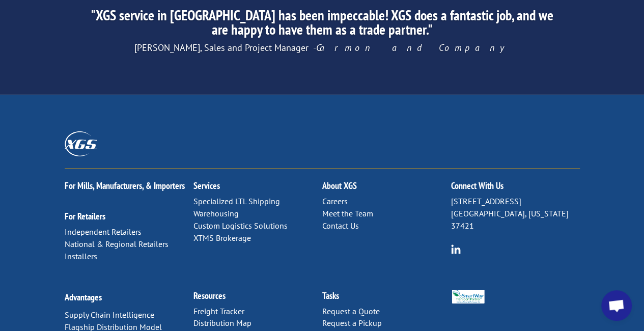 Image resolution: width=644 pixels, height=331 pixels. I want to click on img: Smartway_Logo, so click(468, 297).